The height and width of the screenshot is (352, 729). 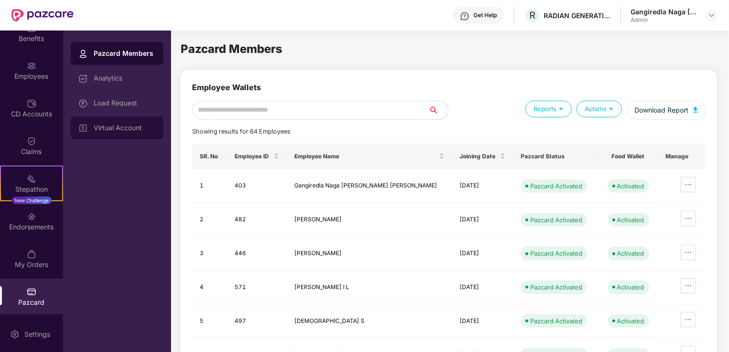 I want to click on td: 446, so click(x=256, y=254).